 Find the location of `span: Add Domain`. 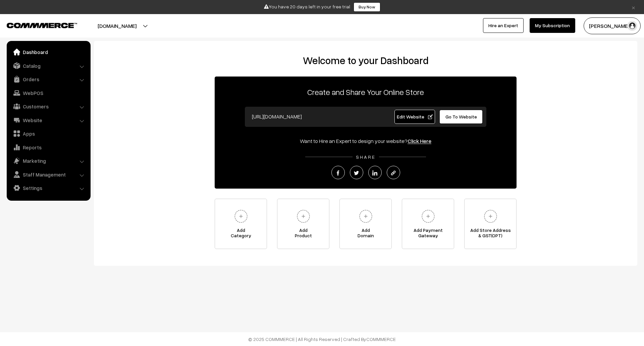

span: Add Domain is located at coordinates (366, 234).